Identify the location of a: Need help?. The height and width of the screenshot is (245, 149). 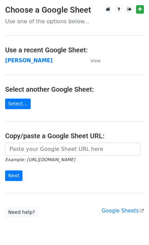
(22, 212).